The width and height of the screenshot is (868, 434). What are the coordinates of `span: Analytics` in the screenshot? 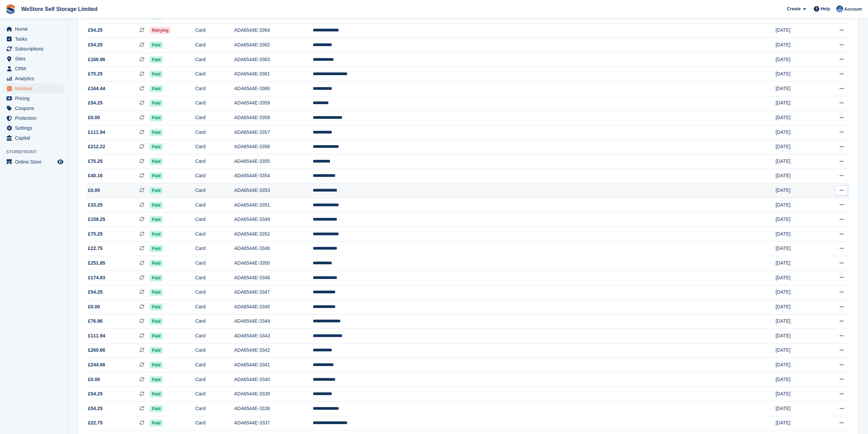 It's located at (35, 78).